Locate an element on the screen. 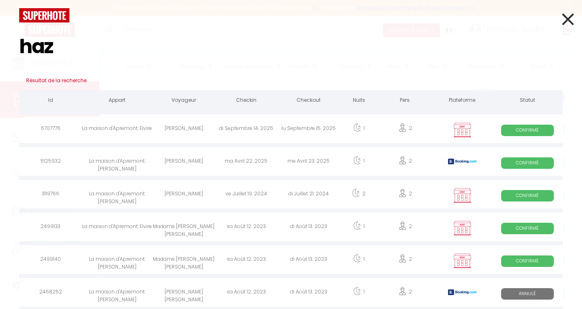  div: 2468252 is located at coordinates (50, 293).